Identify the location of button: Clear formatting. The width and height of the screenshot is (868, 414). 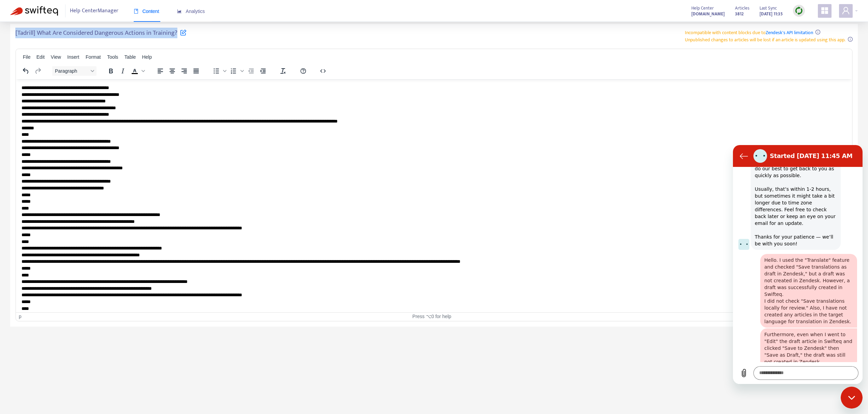
(283, 71).